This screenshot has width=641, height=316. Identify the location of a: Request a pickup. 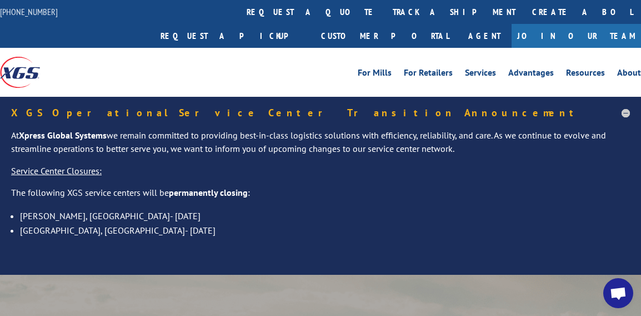
(232, 36).